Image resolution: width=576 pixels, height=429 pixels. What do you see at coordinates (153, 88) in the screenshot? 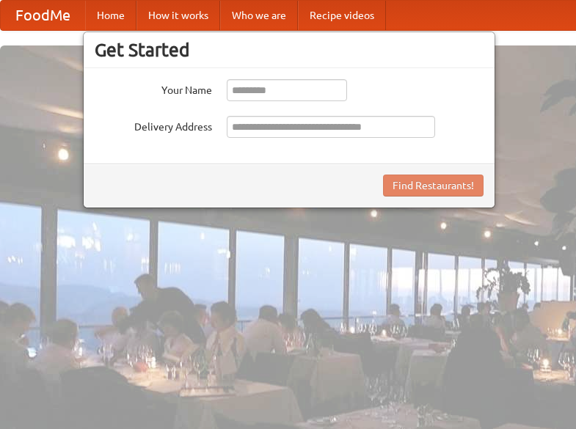
I see `label: Your Name` at bounding box center [153, 88].